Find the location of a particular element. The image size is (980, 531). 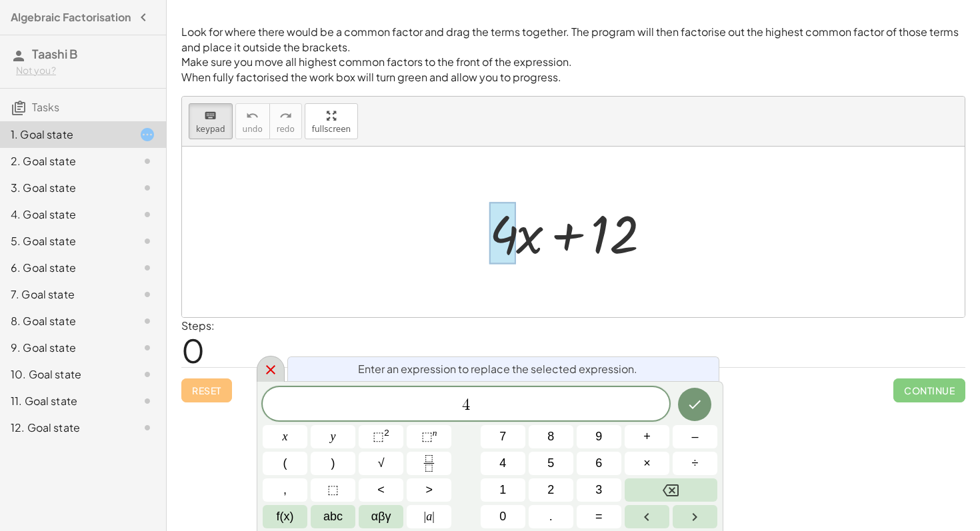

p: Make sure you move all highest common factors to the front of the expression. is located at coordinates (573, 62).